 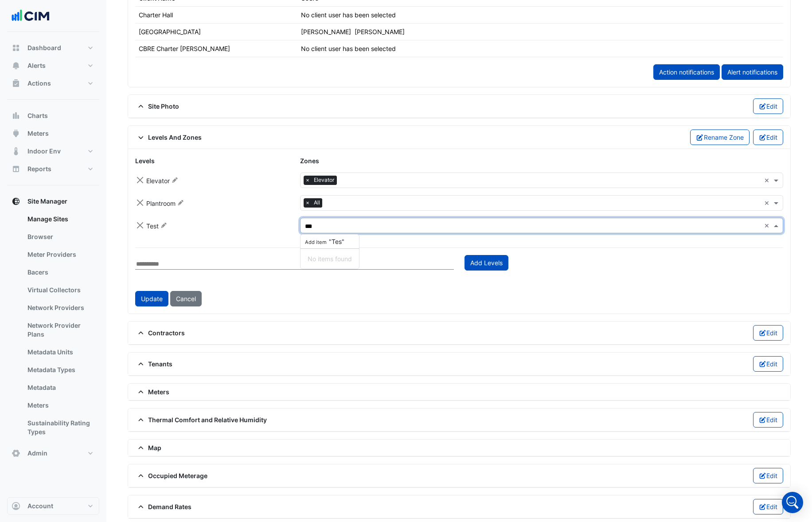 I want to click on button: Indoor Env, so click(x=53, y=151).